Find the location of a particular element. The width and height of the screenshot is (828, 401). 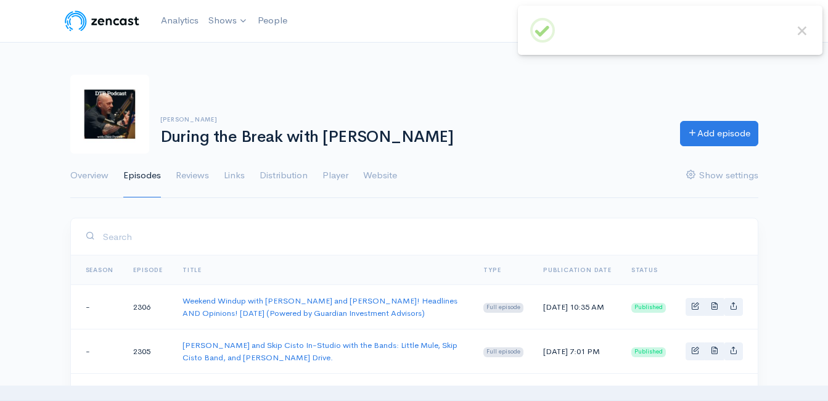

a: People is located at coordinates (273, 20).